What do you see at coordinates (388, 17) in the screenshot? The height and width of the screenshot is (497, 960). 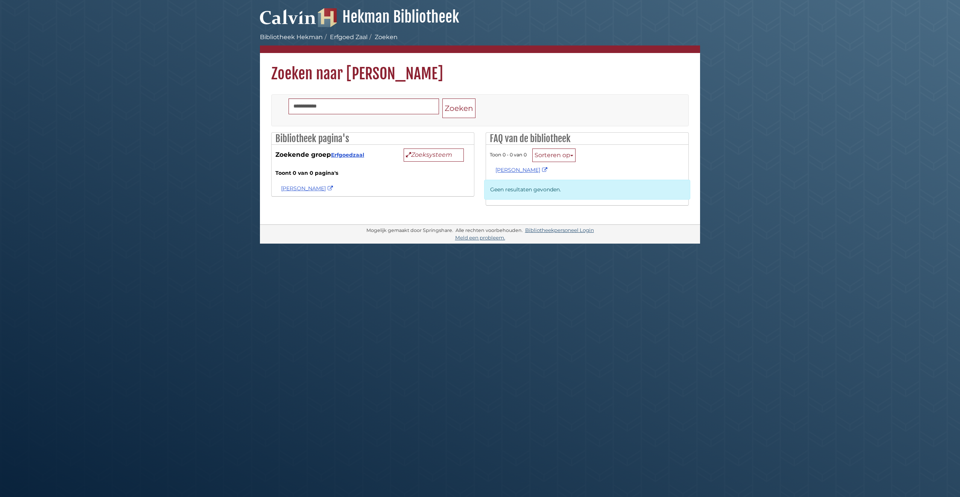 I see `a: Hekman Bibliotheek` at bounding box center [388, 17].